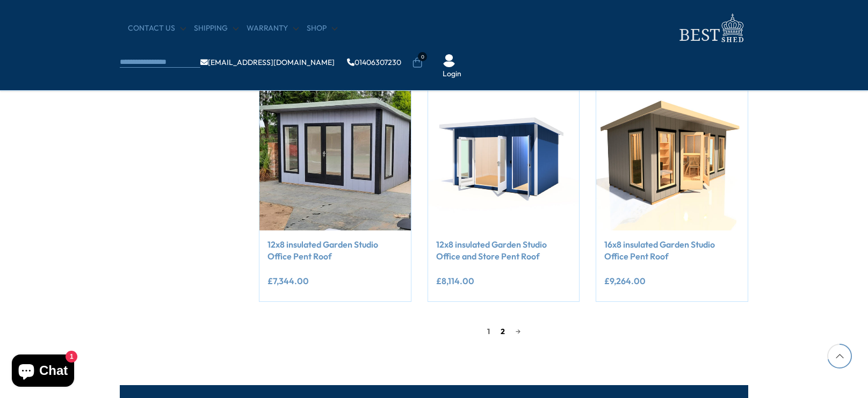 The image size is (868, 398). I want to click on img: 12x8 insulated Garden Studio Office and Store Pent Roof - Best Shed, so click(504, 155).